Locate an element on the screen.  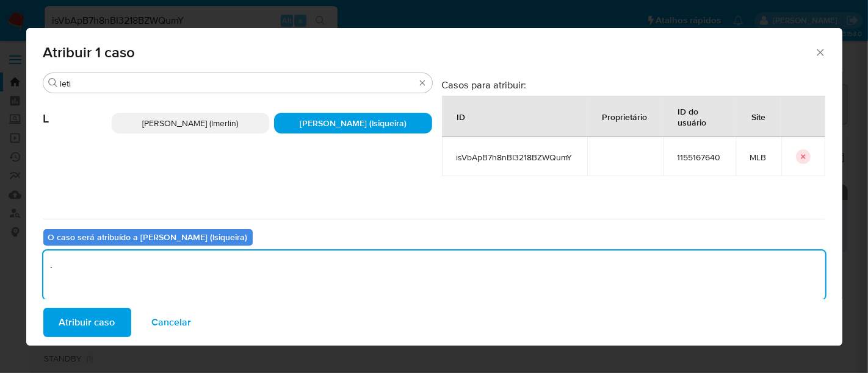
div: Site is located at coordinates (759, 117).